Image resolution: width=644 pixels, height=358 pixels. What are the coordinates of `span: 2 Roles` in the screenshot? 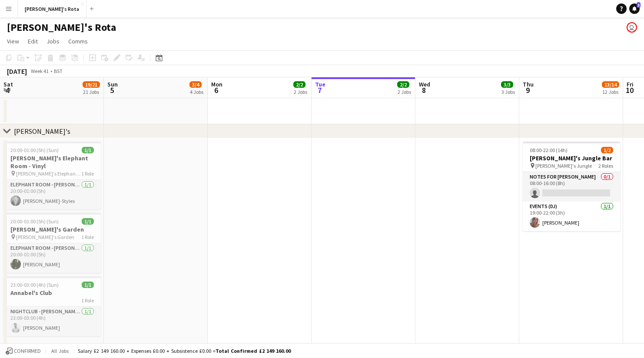 It's located at (606, 166).